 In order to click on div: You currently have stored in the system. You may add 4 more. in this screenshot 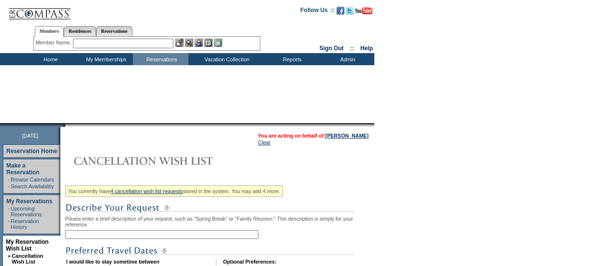, I will do `click(174, 191)`.